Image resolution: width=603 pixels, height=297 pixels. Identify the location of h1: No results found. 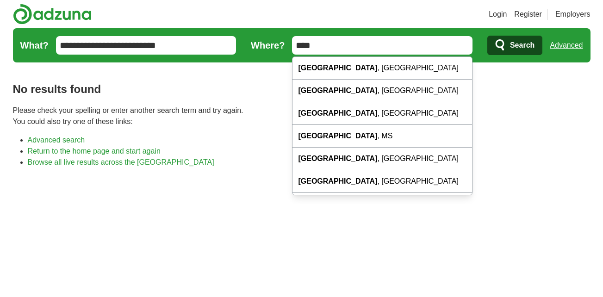
(302, 89).